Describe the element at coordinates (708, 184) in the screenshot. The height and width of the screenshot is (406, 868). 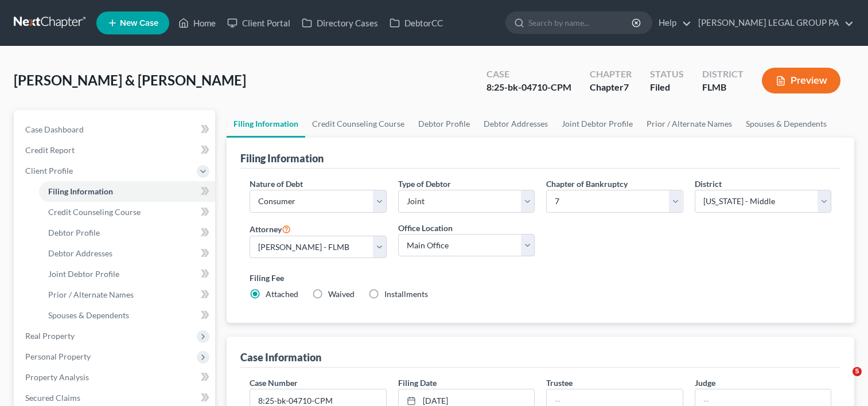
I see `label: District` at that location.